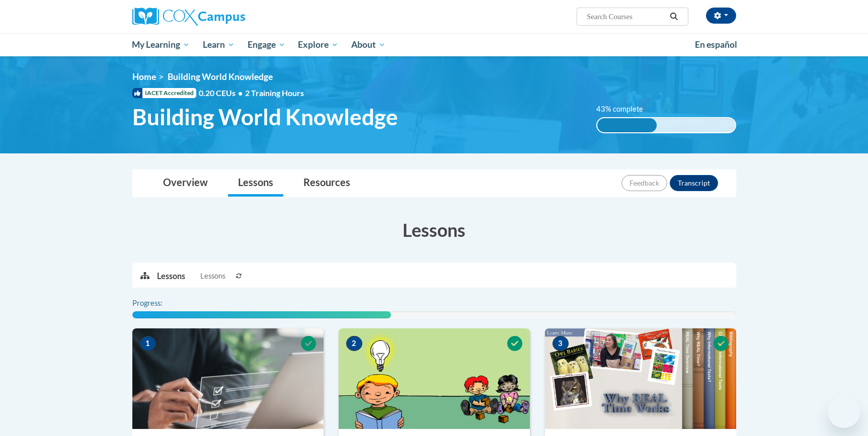 This screenshot has height=436, width=868. What do you see at coordinates (434, 45) in the screenshot?
I see `div: Main menu` at bounding box center [434, 45].